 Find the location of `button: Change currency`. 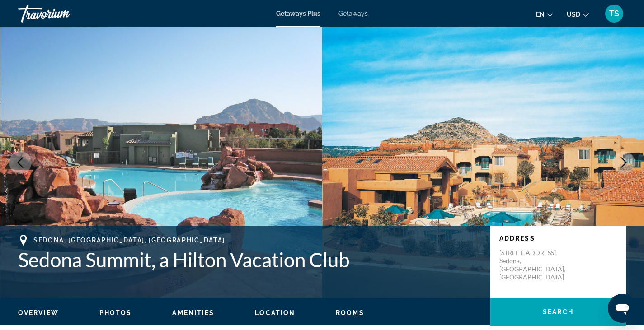

button: Change currency is located at coordinates (577, 14).